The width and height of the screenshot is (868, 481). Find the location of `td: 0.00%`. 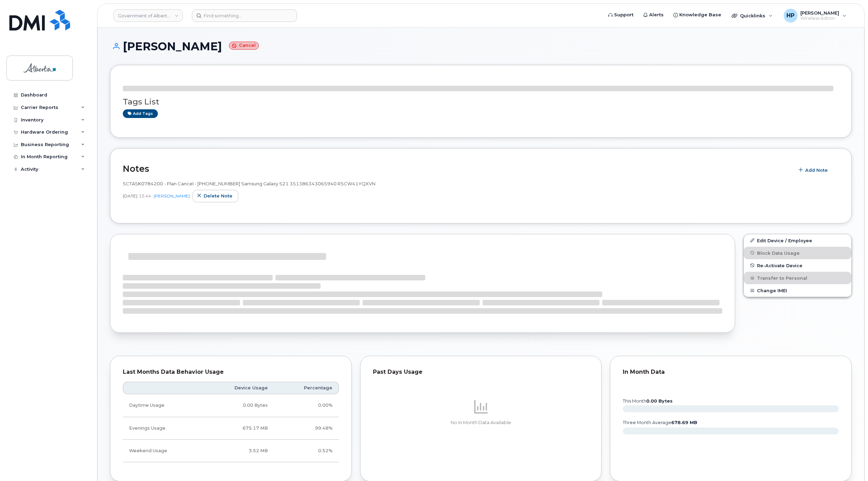

td: 0.00% is located at coordinates (306, 405).